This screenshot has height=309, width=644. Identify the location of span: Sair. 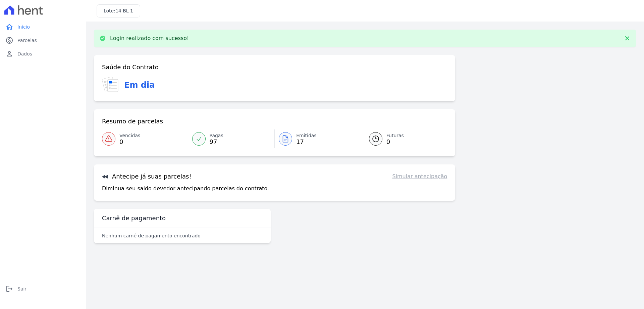
(22, 288).